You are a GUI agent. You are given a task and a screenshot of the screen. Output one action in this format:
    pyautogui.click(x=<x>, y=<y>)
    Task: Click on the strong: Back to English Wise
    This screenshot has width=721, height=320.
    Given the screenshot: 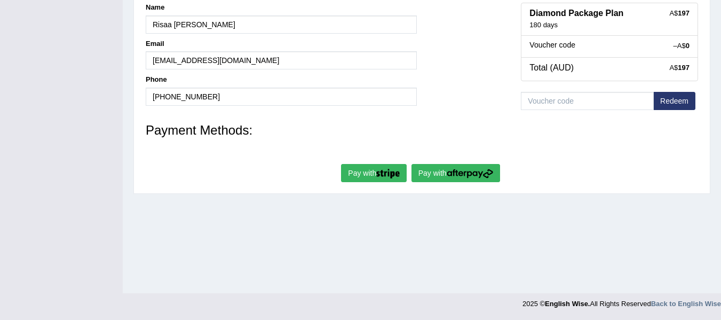 What is the action you would take?
    pyautogui.click(x=686, y=303)
    